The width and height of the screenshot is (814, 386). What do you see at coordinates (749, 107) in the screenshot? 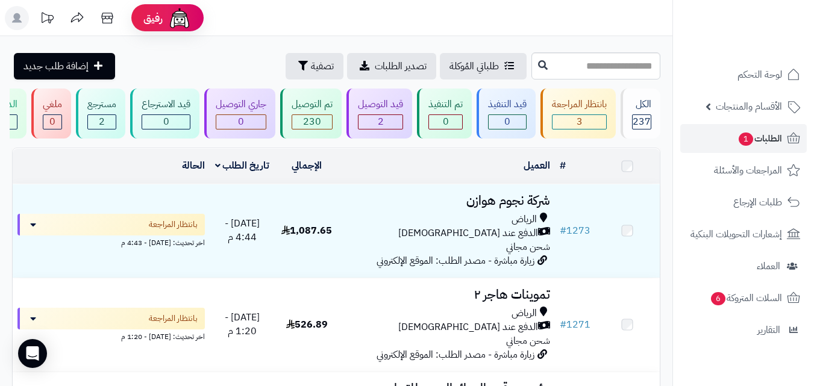
I see `span: الأقسام والمنتجات` at bounding box center [749, 107].